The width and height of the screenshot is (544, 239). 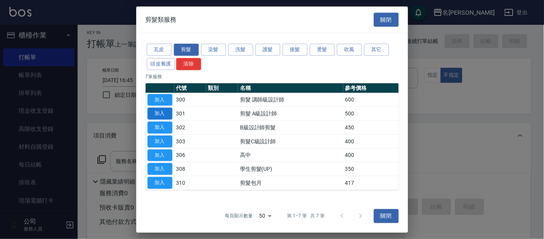 What do you see at coordinates (272, 76) in the screenshot?
I see `p: 7 筆服務` at bounding box center [272, 76].